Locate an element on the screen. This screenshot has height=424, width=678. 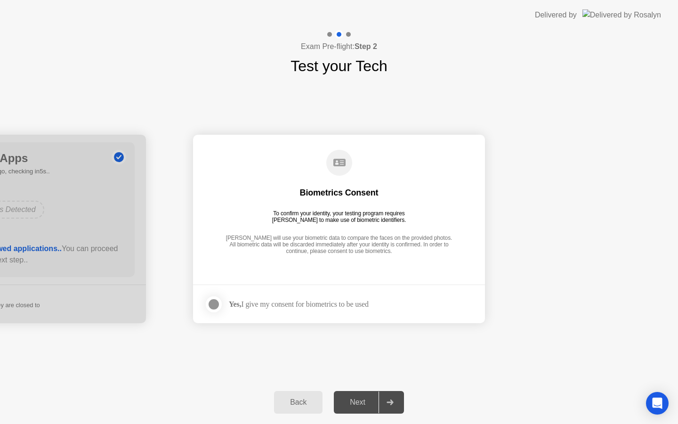
img: Delivered by Rosalyn is located at coordinates (622, 15).